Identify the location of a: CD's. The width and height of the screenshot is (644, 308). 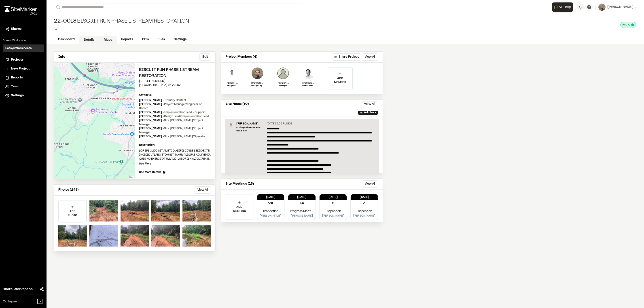
(145, 39).